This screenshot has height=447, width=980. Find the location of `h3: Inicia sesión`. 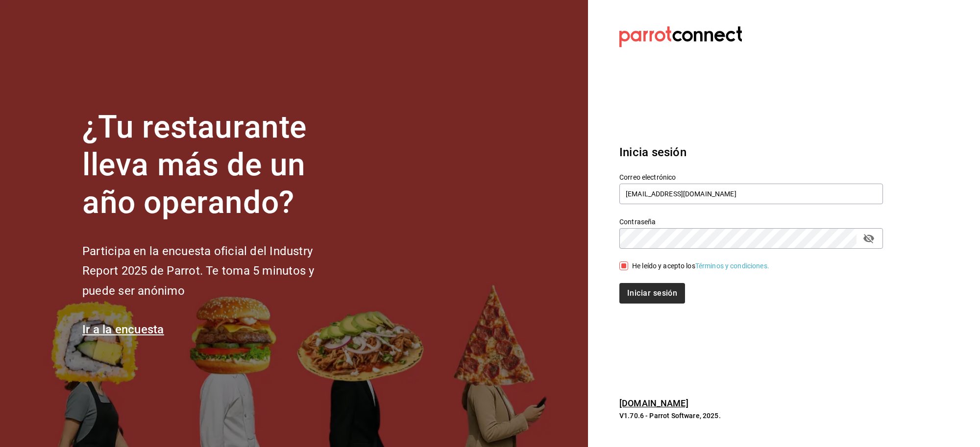

h3: Inicia sesión is located at coordinates (751, 152).